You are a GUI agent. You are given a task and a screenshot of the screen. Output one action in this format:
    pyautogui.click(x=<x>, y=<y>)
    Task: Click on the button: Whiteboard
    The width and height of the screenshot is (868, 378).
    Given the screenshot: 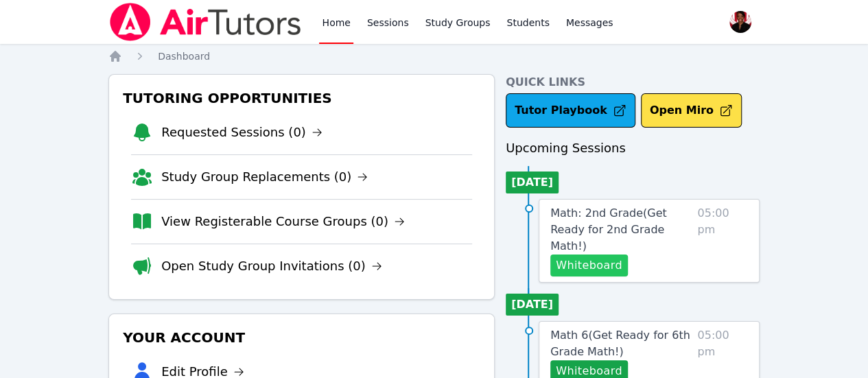 What is the action you would take?
    pyautogui.click(x=589, y=266)
    